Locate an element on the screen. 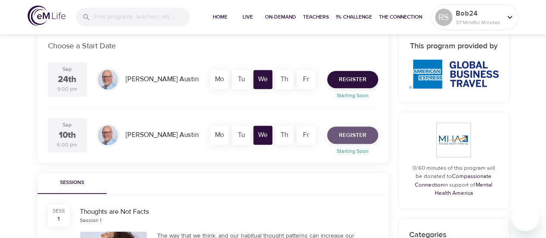 The width and height of the screenshot is (546, 238). a: Compassionate Connection is located at coordinates (453, 180).